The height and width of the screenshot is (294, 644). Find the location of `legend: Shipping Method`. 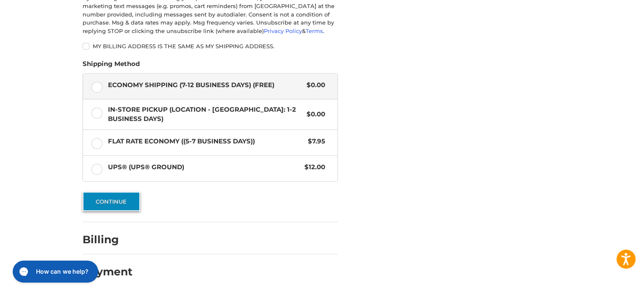

legend: Shipping Method is located at coordinates (111, 66).